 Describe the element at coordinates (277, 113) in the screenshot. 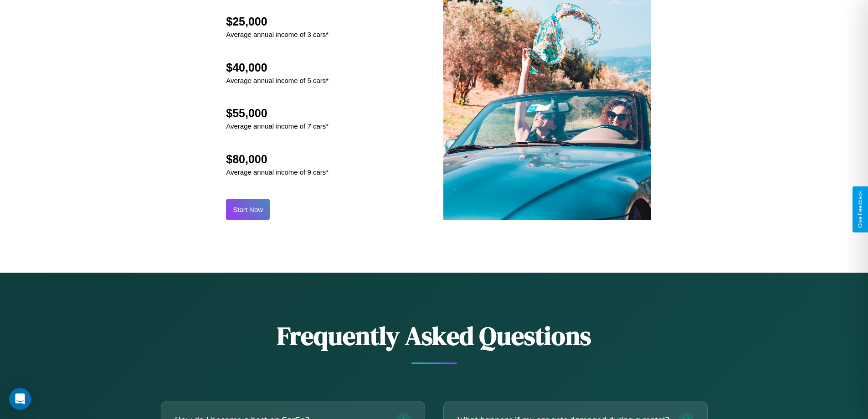

I see `h2: $55,000` at that location.